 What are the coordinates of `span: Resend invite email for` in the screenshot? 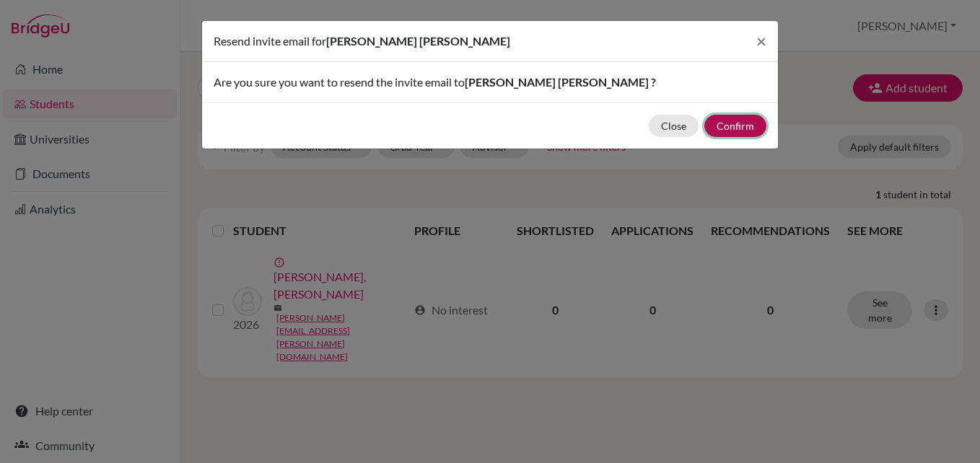 It's located at (270, 41).